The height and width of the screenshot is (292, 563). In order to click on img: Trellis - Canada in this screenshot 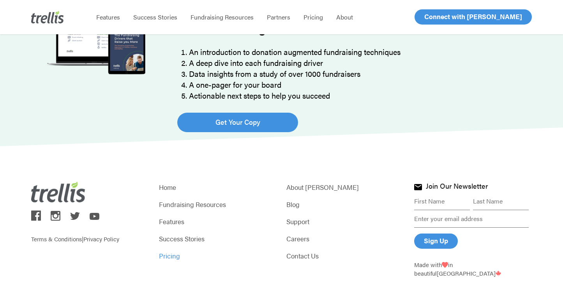, I will do `click(499, 273)`.